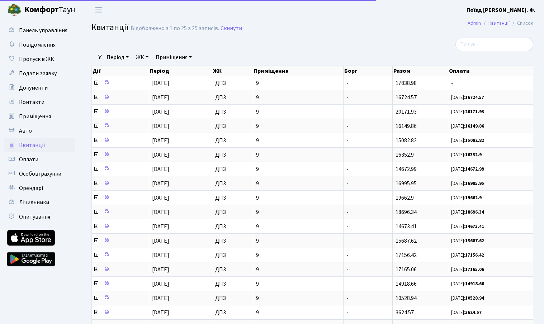 This screenshot has height=324, width=544. Describe the element at coordinates (39, 160) in the screenshot. I see `a: Оплати` at that location.